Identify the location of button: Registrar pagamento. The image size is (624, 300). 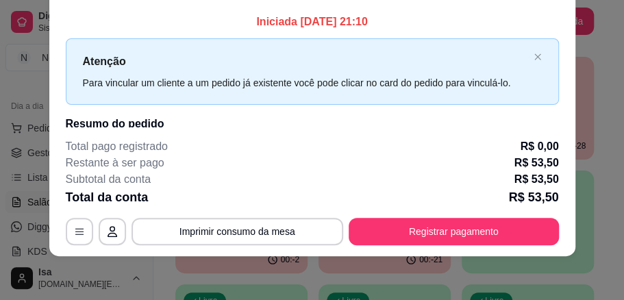
(453, 231).